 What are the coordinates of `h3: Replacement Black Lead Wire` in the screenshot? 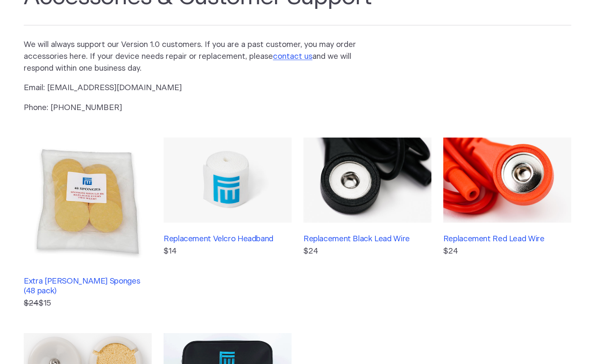 It's located at (367, 240).